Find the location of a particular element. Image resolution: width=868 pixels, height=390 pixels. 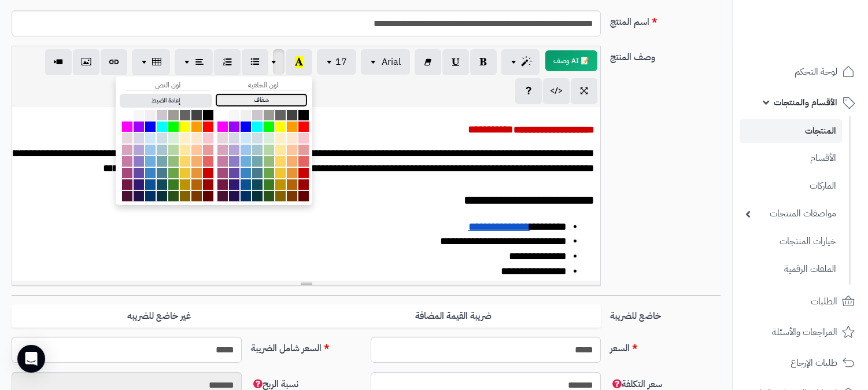

a: مواصفات المنتجات is located at coordinates (791, 213).